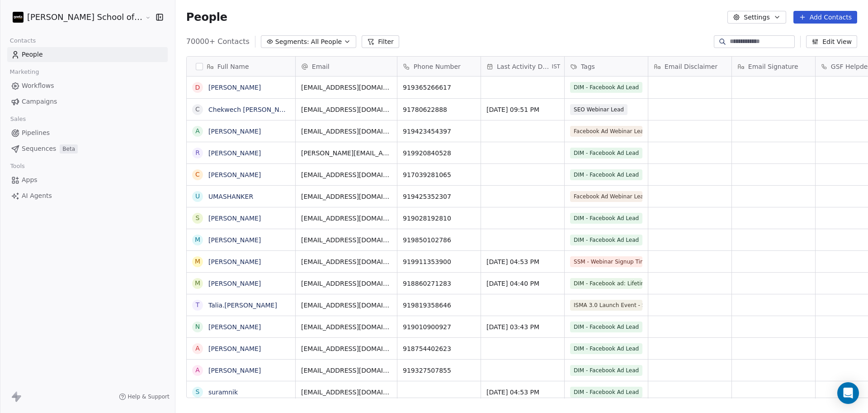  What do you see at coordinates (241, 66) in the screenshot?
I see `div: Full Name` at bounding box center [241, 66].